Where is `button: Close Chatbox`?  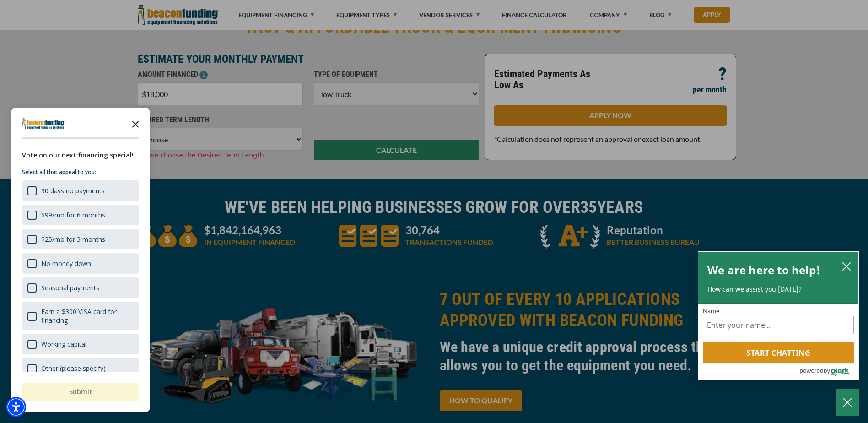
button: Close Chatbox is located at coordinates (848, 402).